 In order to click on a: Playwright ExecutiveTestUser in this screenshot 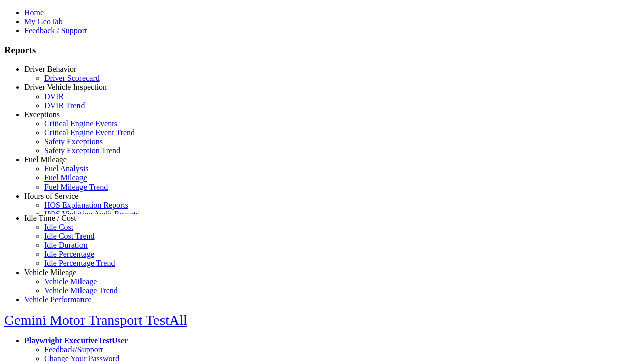, I will do `click(76, 340)`.